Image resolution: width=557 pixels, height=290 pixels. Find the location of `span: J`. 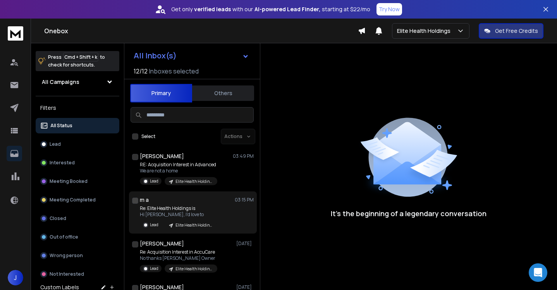

span: J is located at coordinates (15, 278).